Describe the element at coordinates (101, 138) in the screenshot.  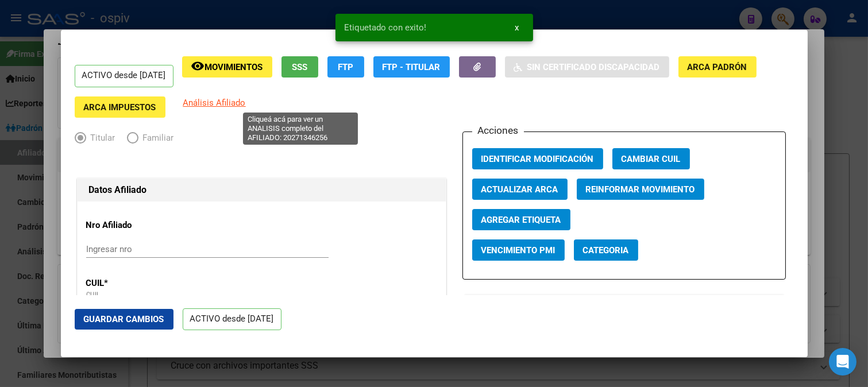
I see `span: Titular` at that location.